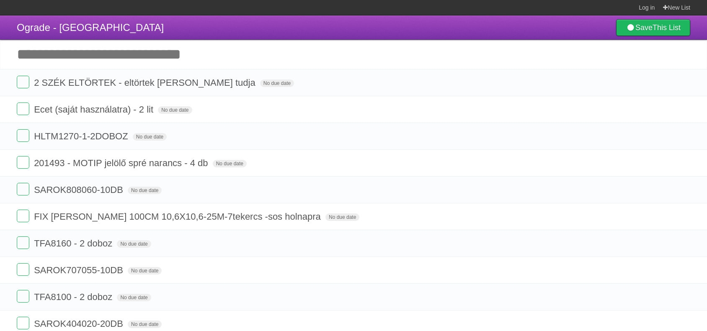  What do you see at coordinates (80, 270) in the screenshot?
I see `span: SAROK707055-10DB` at bounding box center [80, 270].